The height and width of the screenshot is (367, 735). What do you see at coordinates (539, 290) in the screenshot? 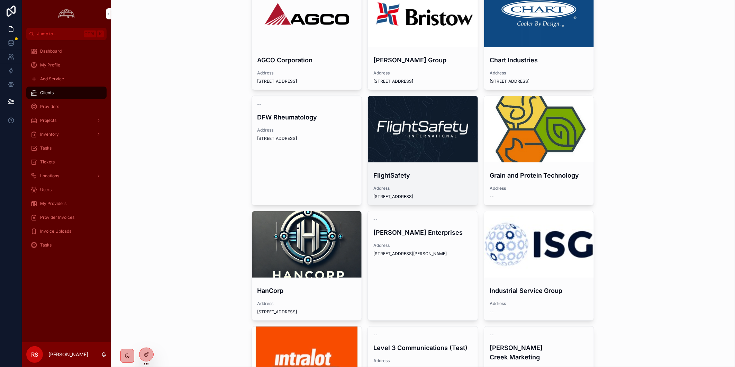
I see `h4: Industrial Service Group` at bounding box center [539, 290].